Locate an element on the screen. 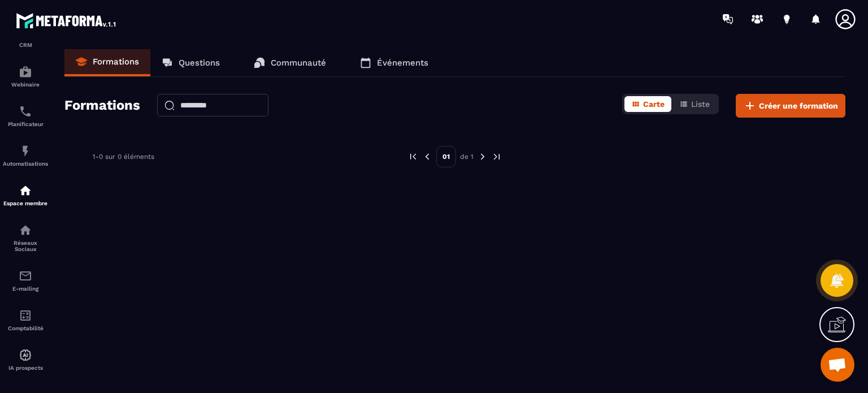  a: Formations is located at coordinates (107, 63).